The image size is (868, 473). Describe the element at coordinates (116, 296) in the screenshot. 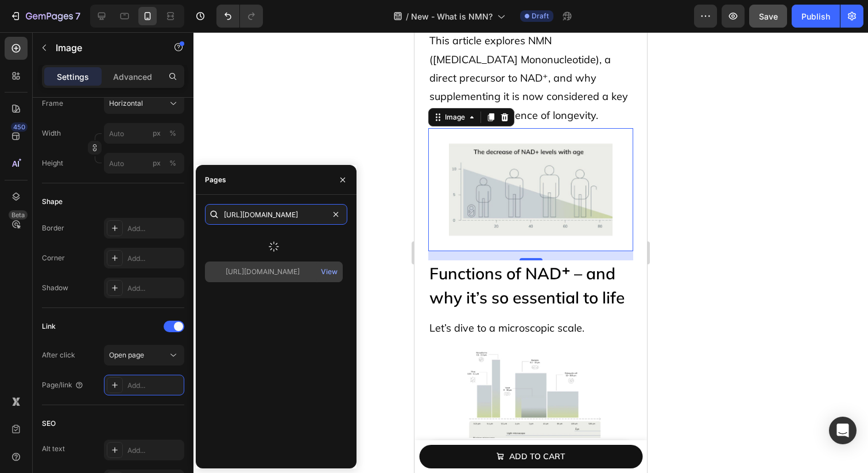

I see `p: Let’s dive to a microscopic scale.` at that location.